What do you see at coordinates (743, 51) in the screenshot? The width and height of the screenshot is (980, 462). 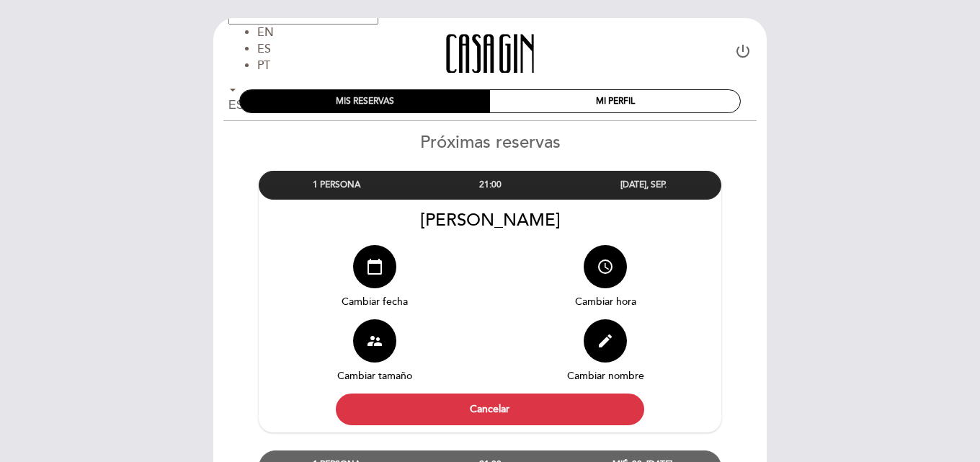 I see `i: power_settings_new` at bounding box center [743, 51].